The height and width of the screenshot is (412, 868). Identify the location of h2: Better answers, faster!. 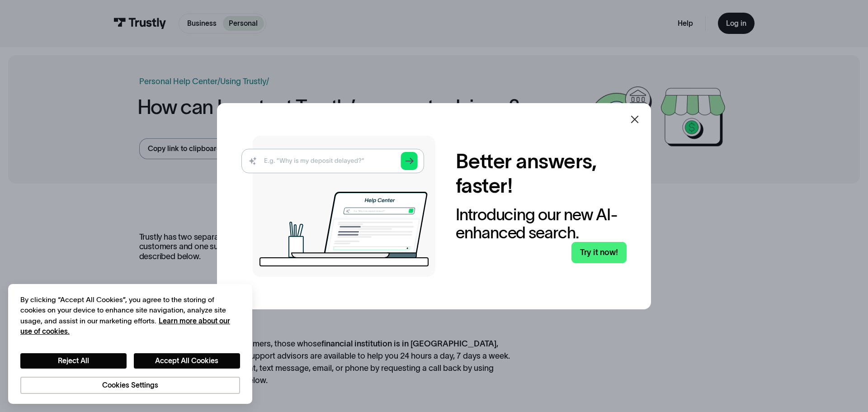
(541, 173).